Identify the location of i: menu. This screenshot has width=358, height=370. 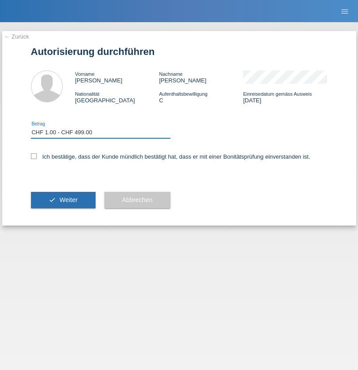
(345, 12).